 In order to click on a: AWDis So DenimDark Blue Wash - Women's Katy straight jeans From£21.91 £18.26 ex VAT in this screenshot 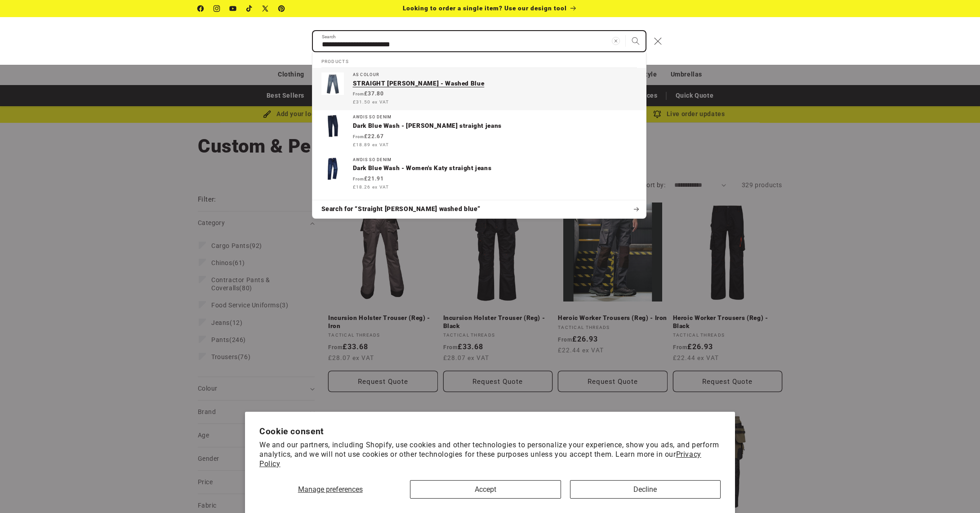, I will do `click(479, 174)`.